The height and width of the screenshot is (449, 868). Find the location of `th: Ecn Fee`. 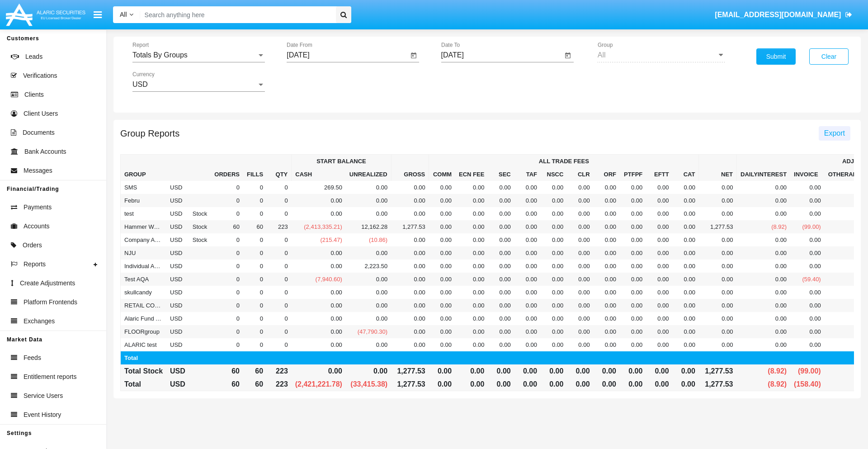

th: Ecn Fee is located at coordinates (471, 174).